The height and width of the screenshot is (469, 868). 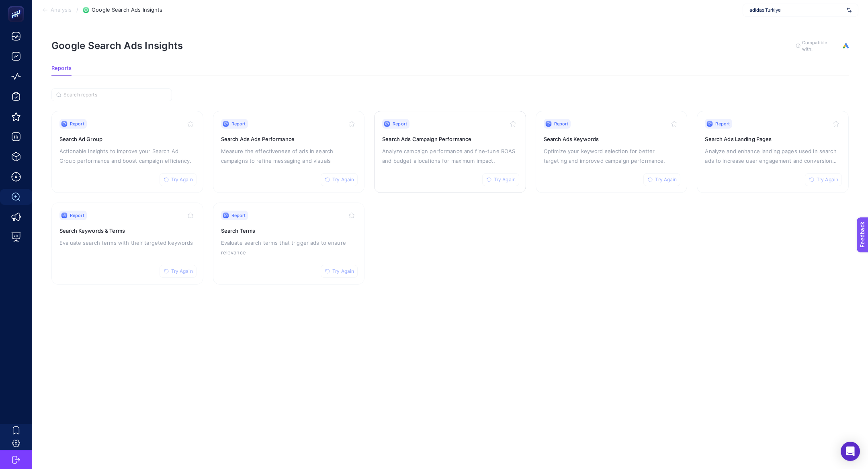 I want to click on h3: Search Ads Keywords, so click(x=612, y=139).